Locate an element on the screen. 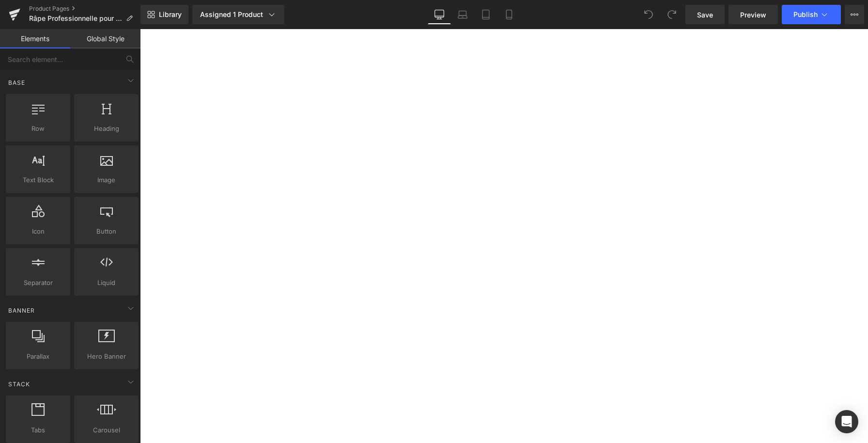 The height and width of the screenshot is (443, 868). a: Global Style is located at coordinates (105, 38).